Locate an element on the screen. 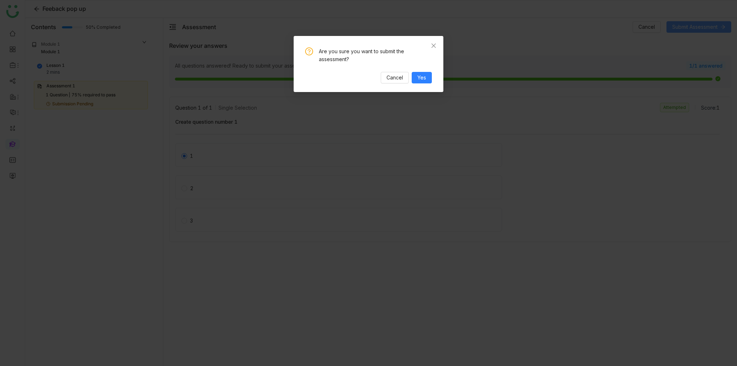 This screenshot has height=366, width=737. div: Are you sure you want to submit the assessment? is located at coordinates (375, 55).